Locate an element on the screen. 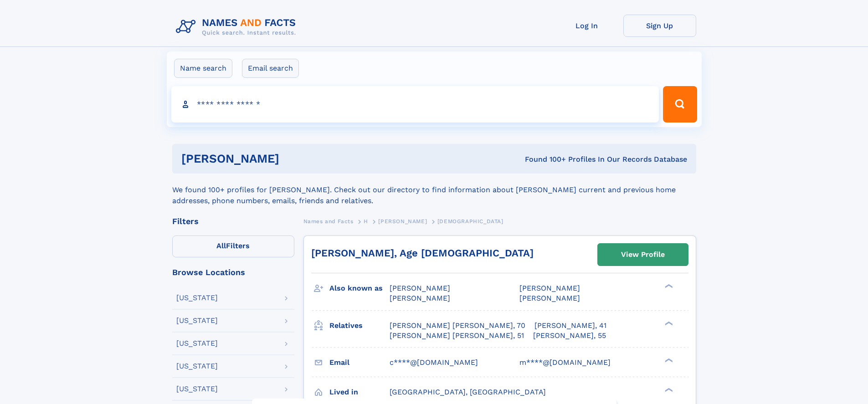  h3: Lived in is located at coordinates (359, 392).